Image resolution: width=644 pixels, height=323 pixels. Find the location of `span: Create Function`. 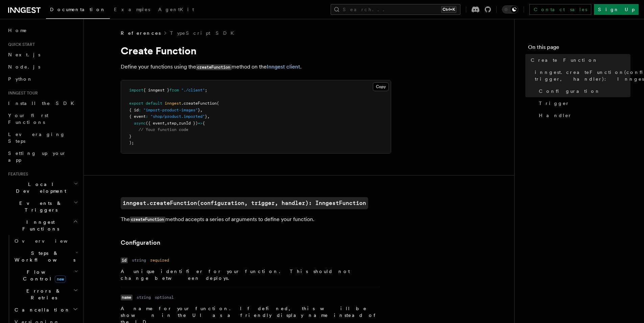

span: Create Function is located at coordinates (564, 60).